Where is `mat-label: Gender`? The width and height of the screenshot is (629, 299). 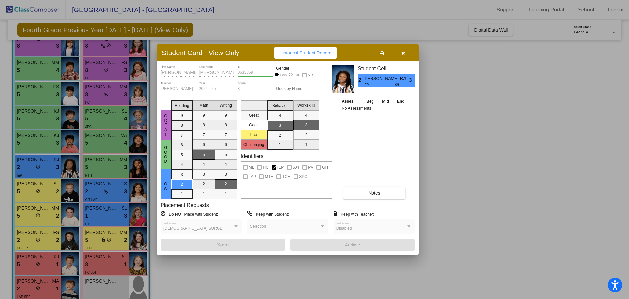 mat-label: Gender is located at coordinates (294, 68).